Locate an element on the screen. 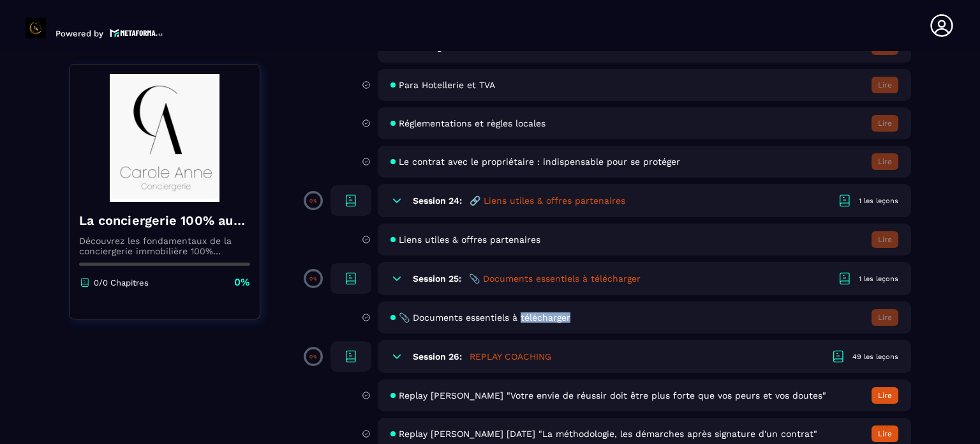  div: 49 les leçons is located at coordinates (875, 356).